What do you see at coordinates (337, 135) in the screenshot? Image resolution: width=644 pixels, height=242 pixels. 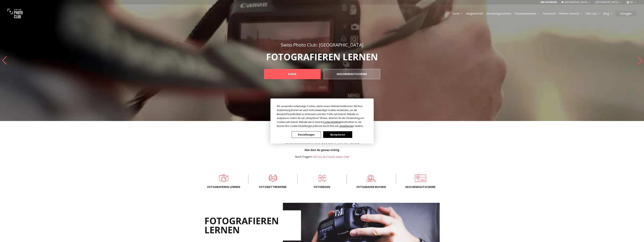 I see `button: Akzeptieren` at bounding box center [337, 135].